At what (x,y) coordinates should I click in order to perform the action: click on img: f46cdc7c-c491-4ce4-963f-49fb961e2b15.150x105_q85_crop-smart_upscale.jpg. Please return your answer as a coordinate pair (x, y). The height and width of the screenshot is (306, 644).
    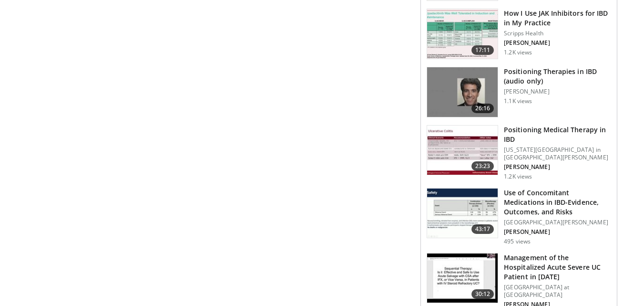
    Looking at the image, I should click on (463, 214).